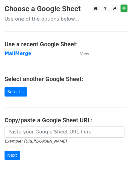  What do you see at coordinates (66, 79) in the screenshot?
I see `h4: Select another Google Sheet:` at bounding box center [66, 79].